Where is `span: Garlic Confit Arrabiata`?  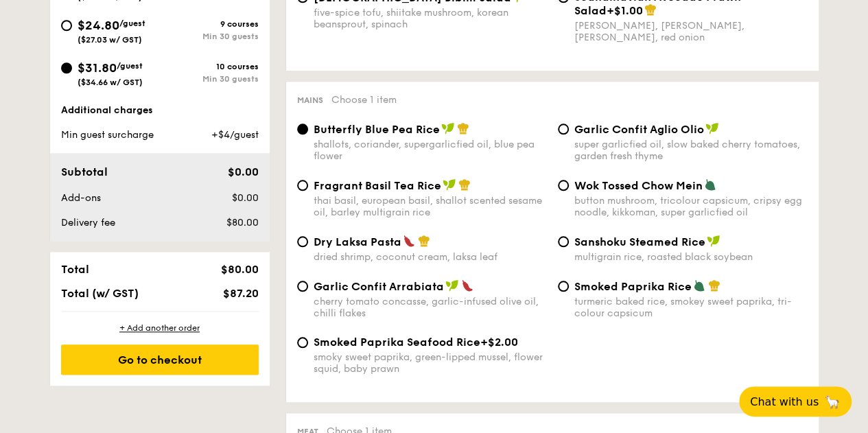 span: Garlic Confit Arrabiata is located at coordinates (378, 286).